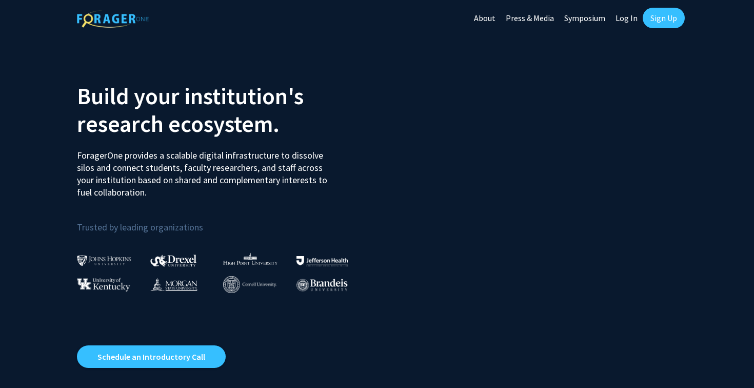  I want to click on img: Morgan State University, so click(174, 284).